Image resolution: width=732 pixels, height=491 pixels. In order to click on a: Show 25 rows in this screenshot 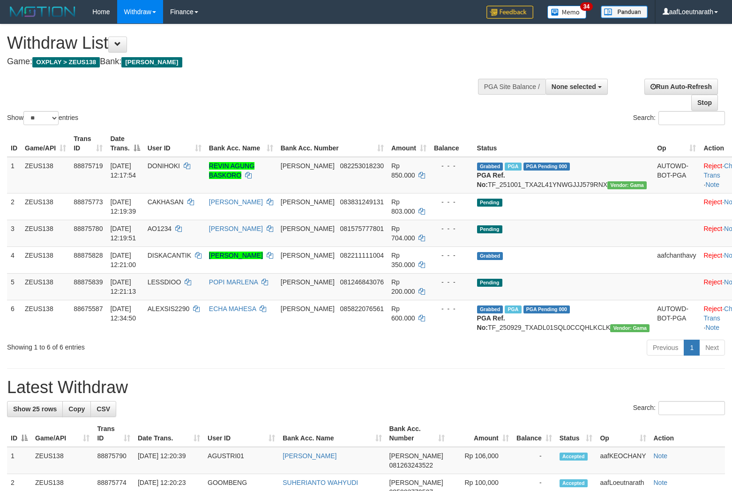, I will do `click(35, 409)`.